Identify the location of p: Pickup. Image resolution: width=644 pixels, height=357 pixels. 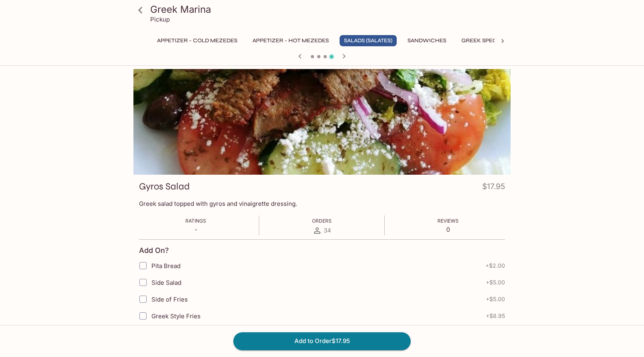
(160, 19).